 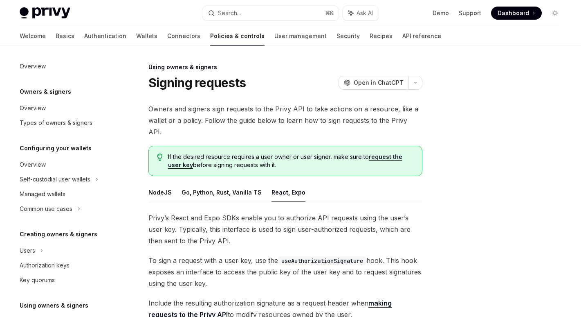 What do you see at coordinates (105, 36) in the screenshot?
I see `a: Authentication` at bounding box center [105, 36].